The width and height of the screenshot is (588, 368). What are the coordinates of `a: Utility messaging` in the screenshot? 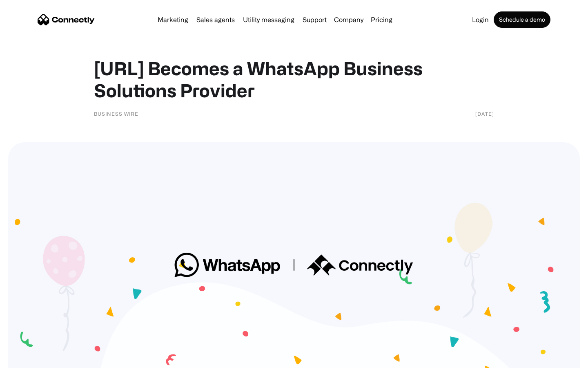 It's located at (269, 20).